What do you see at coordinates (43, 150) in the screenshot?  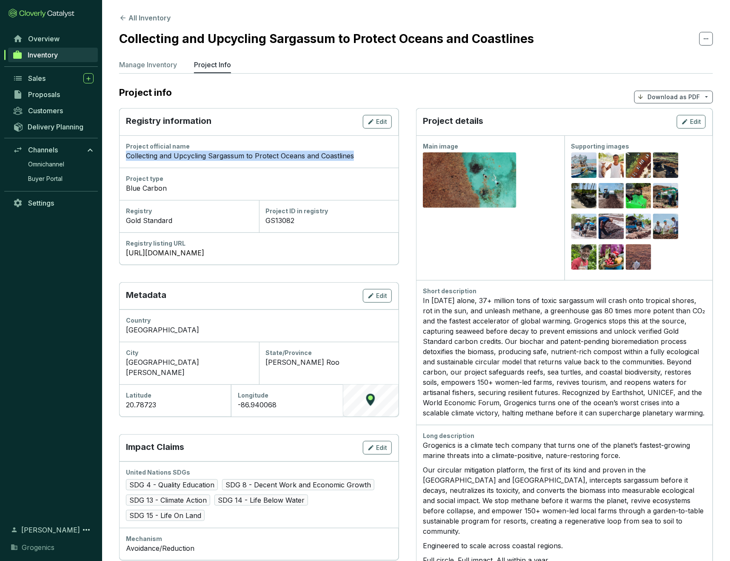 I see `span: Channels` at bounding box center [43, 150].